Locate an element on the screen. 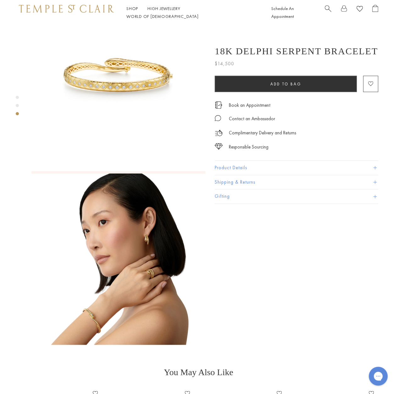  button: Gifting is located at coordinates (296, 196).